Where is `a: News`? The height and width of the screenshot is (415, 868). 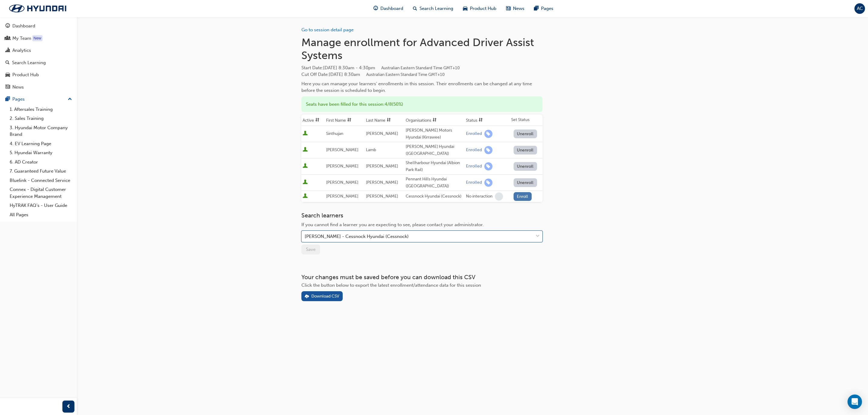
a: News is located at coordinates (39, 87).